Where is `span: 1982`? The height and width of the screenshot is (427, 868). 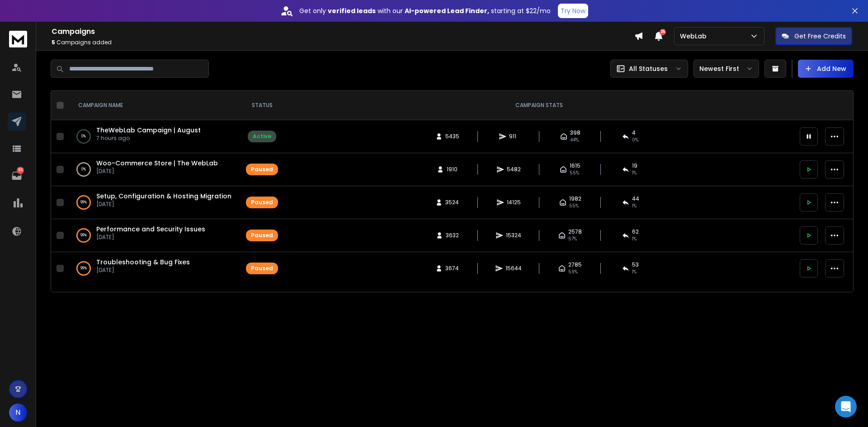
span: 1982 is located at coordinates (575, 198).